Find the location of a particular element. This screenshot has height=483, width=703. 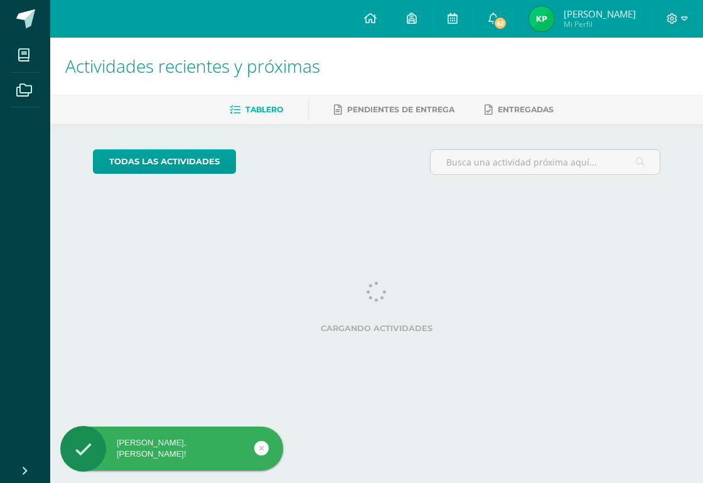

span: Mi Perfil is located at coordinates (599, 24).